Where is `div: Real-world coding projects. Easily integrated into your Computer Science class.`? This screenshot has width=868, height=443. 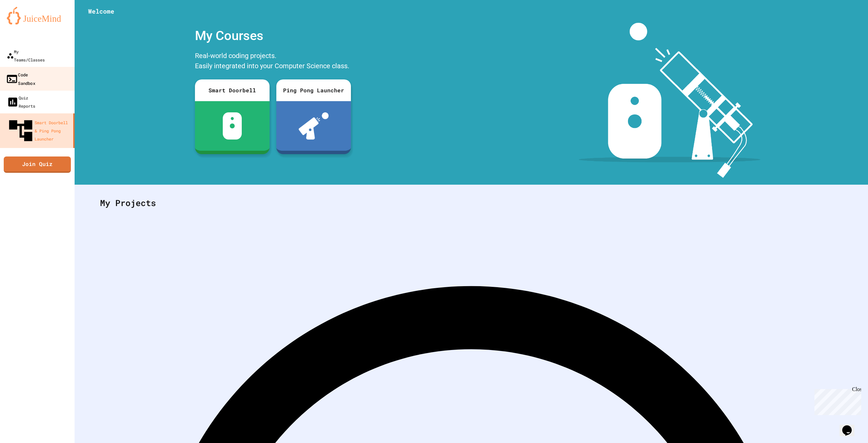 div: Real-world coding projects. Easily integrated into your Computer Science class. is located at coordinates (273, 61).